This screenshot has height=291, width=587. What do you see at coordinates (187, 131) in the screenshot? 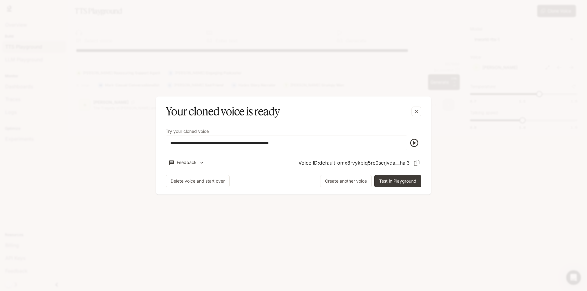
I see `p: Try your cloned voice` at bounding box center [187, 131].